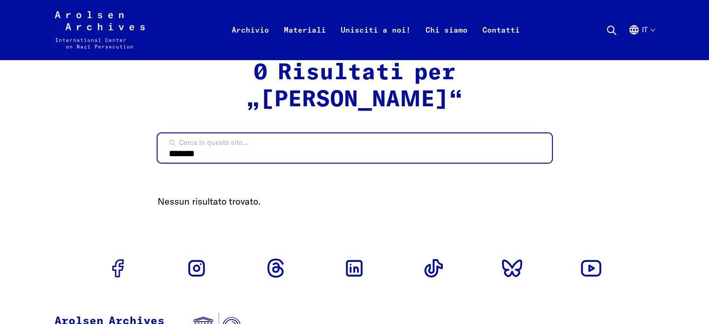  What do you see at coordinates (375, 30) in the screenshot?
I see `nav: Primaria` at bounding box center [375, 30].